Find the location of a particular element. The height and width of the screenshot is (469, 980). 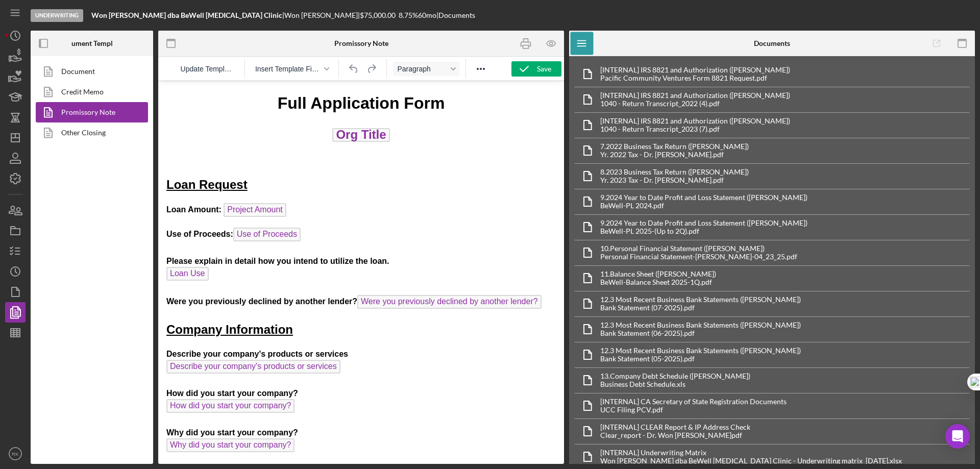

span: Org Title is located at coordinates (203, 53).